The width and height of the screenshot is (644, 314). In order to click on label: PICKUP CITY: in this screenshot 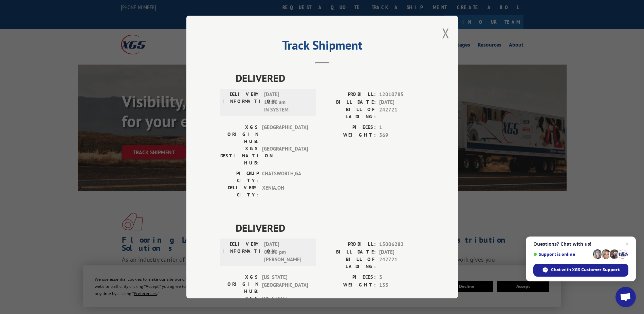, I will do `click(240, 177)`.